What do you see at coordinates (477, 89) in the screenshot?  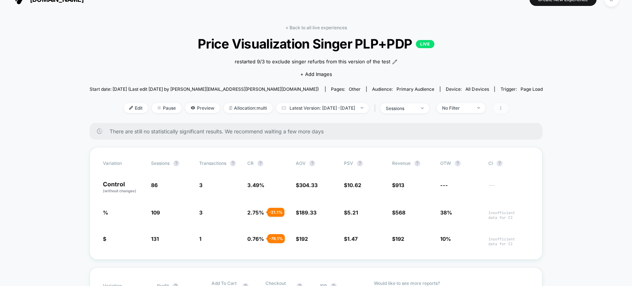 I see `span: all devices` at bounding box center [477, 89].